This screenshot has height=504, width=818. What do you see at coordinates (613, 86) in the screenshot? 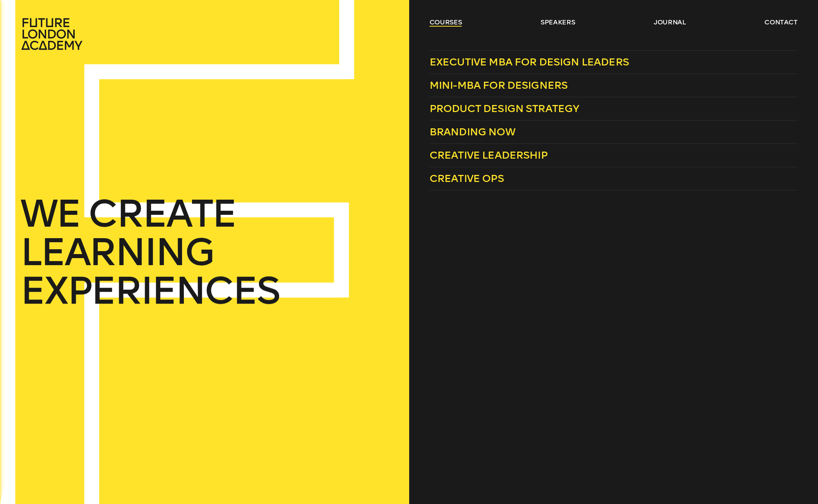
I see `a: Mini-MBA for Designers` at bounding box center [613, 86].